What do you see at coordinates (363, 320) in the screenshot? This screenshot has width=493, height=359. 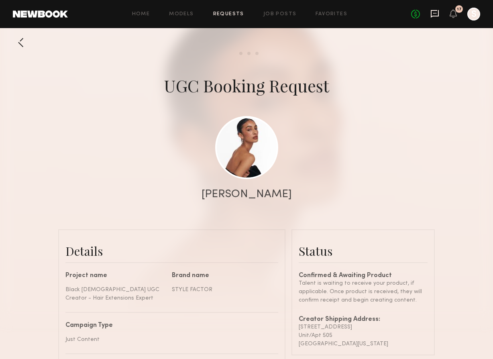 I see `div: Creator Shipping Address:` at bounding box center [363, 320].